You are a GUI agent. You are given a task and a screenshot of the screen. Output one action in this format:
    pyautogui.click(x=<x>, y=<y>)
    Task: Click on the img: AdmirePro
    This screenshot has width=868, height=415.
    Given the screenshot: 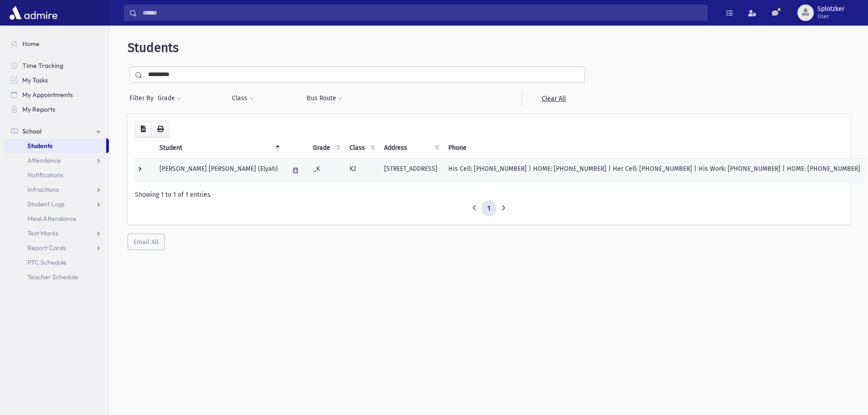 What is the action you would take?
    pyautogui.click(x=33, y=13)
    